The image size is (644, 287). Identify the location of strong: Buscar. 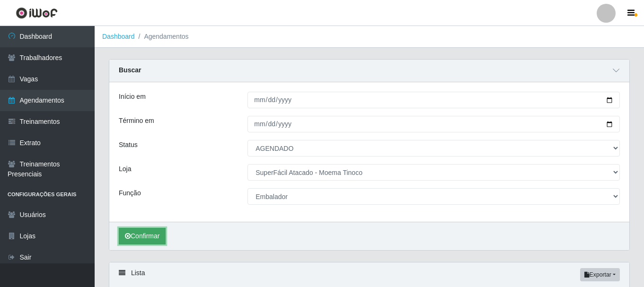
(130, 70).